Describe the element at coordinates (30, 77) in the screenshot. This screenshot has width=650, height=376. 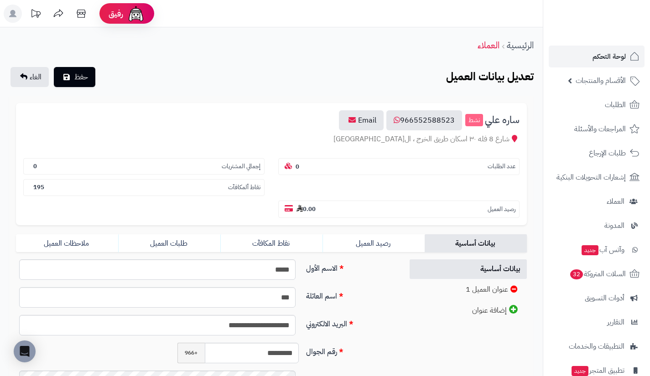
I see `a: الغاء` at that location.